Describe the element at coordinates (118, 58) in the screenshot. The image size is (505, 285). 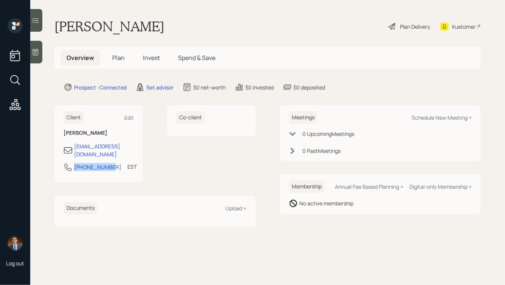
I see `span: Plan` at that location.